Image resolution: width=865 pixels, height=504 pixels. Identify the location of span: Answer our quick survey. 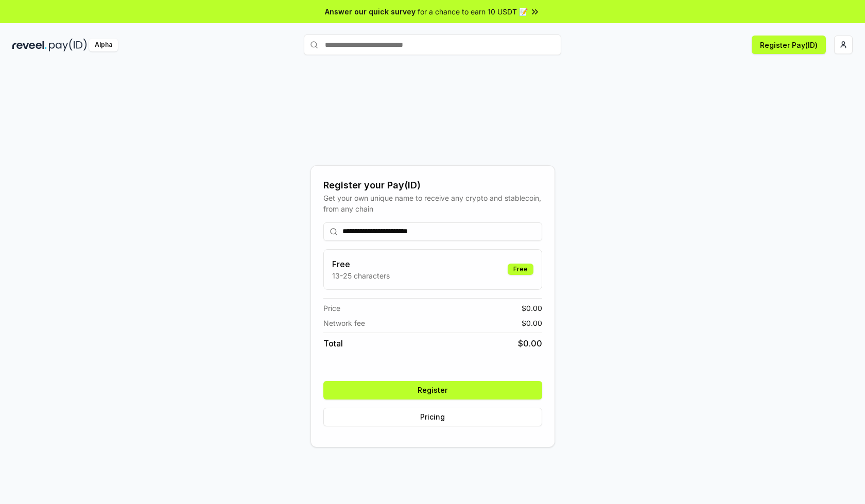
(370, 11).